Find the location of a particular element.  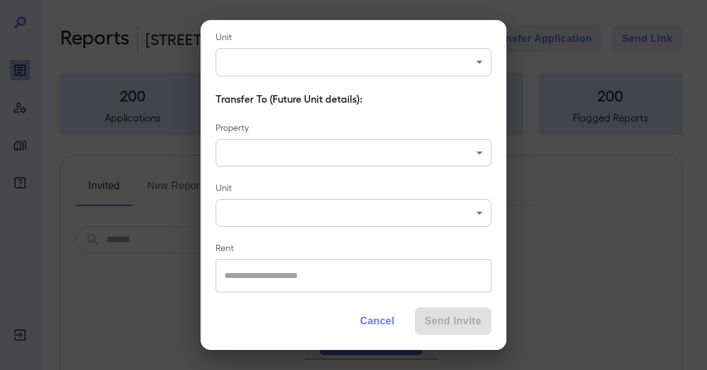

h6: Transfer To (Future Unit details): is located at coordinates (354, 99).